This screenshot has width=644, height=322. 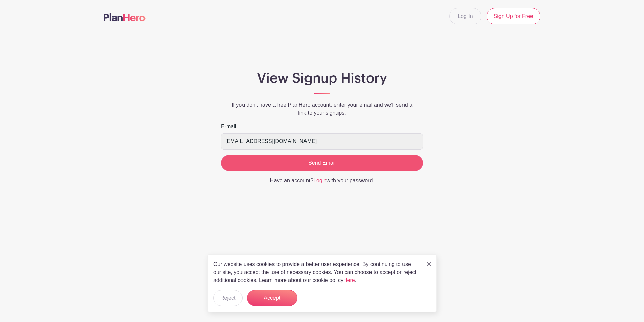 What do you see at coordinates (349, 280) in the screenshot?
I see `a: Here` at bounding box center [349, 280].